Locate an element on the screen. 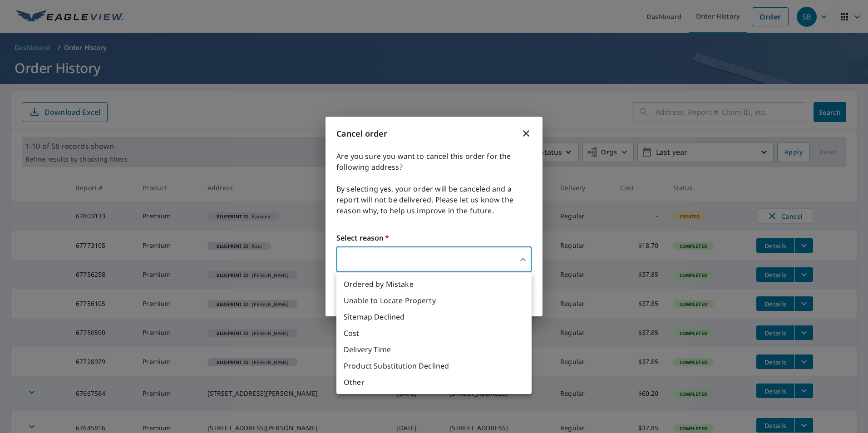 This screenshot has height=433, width=868. li: Unable to Locate Property is located at coordinates (434, 300).